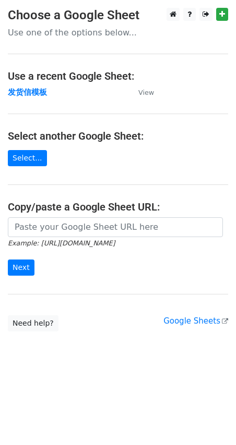 This screenshot has width=236, height=445. Describe the element at coordinates (33, 323) in the screenshot. I see `a: Need help?` at that location.